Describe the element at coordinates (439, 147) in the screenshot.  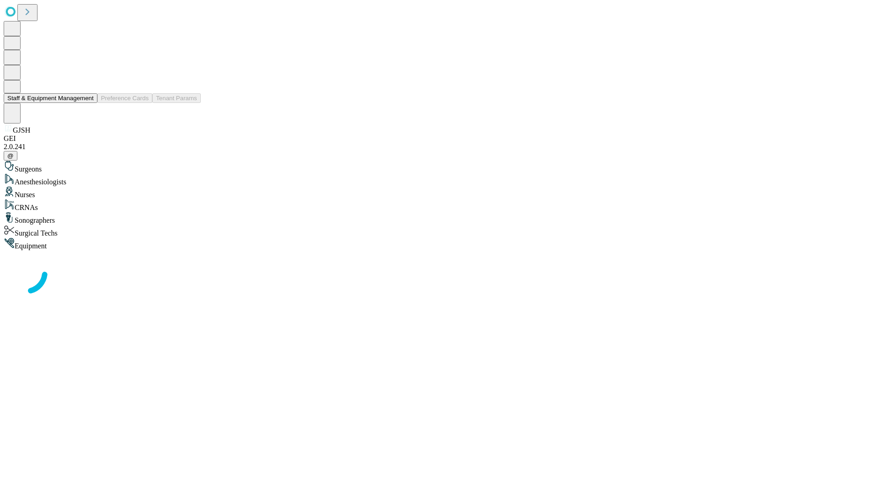
I see `div: 2.0.241` at that location.